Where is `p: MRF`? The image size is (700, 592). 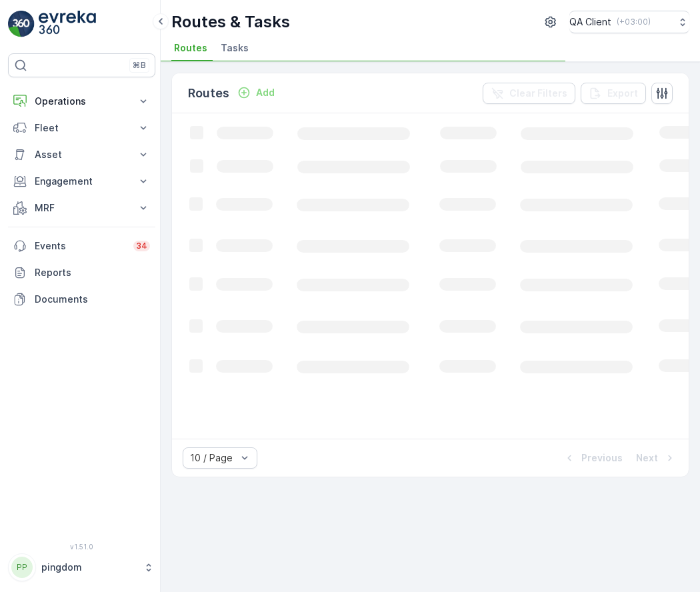
p: MRF is located at coordinates (82, 208).